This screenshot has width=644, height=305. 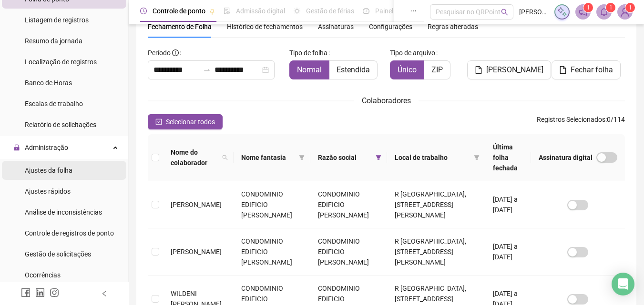 What do you see at coordinates (17, 148) in the screenshot?
I see `span: lock` at bounding box center [17, 148].